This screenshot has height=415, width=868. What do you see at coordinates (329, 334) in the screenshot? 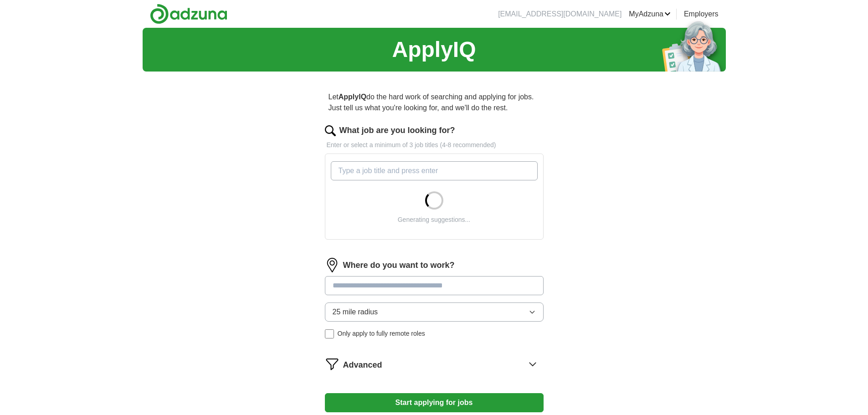
I see `input: Only apply to fully remote roles` at bounding box center [329, 334].